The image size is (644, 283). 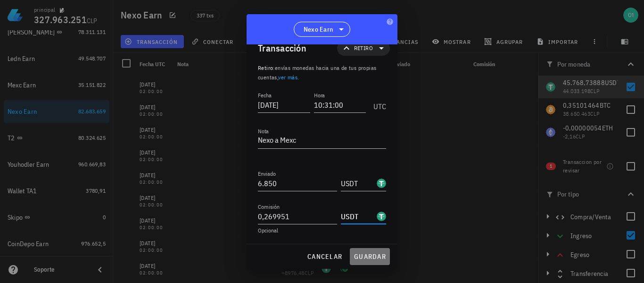 I want to click on span: envías monedas hacia una de tus propias cuentas, ., so click(x=317, y=72).